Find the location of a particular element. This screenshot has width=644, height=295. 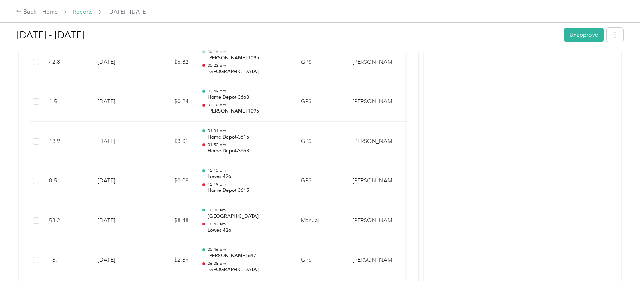

td: $0.24 is located at coordinates (171, 102).